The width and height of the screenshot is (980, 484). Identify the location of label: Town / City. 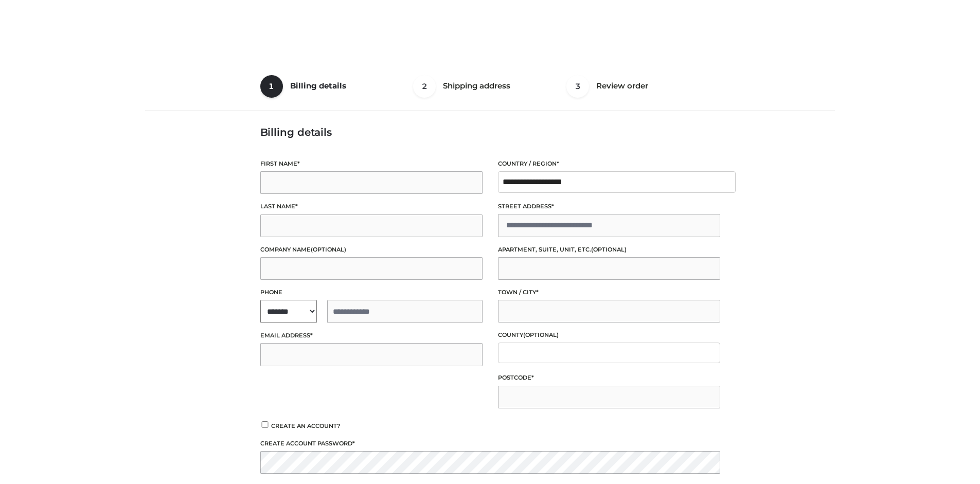
(609, 293).